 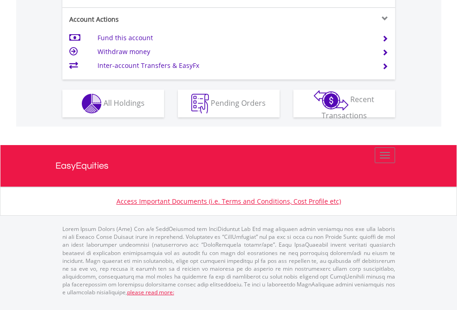 I want to click on div: EasyEquities, so click(x=229, y=166).